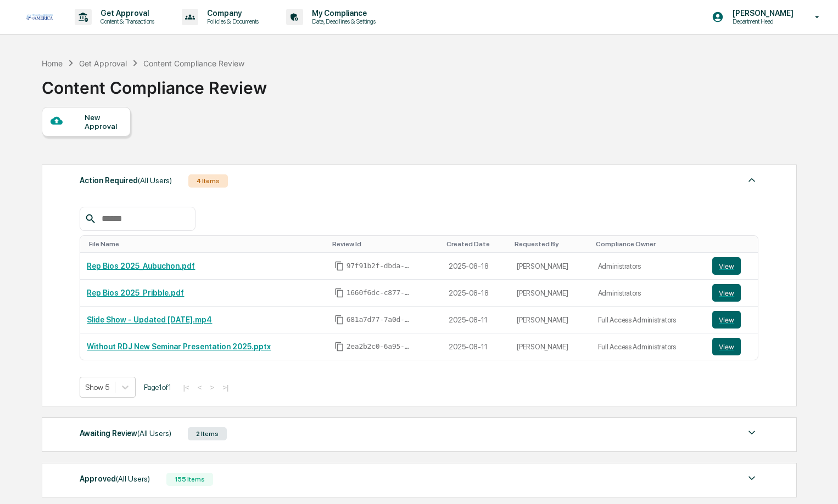 This screenshot has height=504, width=838. What do you see at coordinates (126, 21) in the screenshot?
I see `p: Content & Transactions` at bounding box center [126, 21].